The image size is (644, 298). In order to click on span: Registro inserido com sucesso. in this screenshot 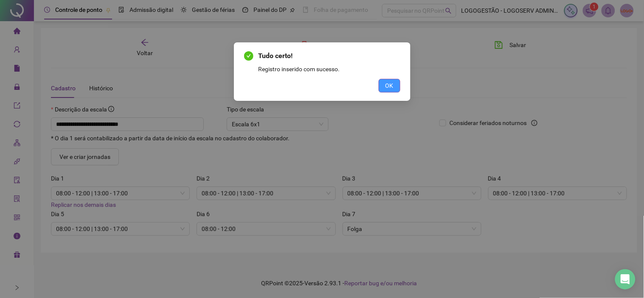, I will do `click(299, 69)`.